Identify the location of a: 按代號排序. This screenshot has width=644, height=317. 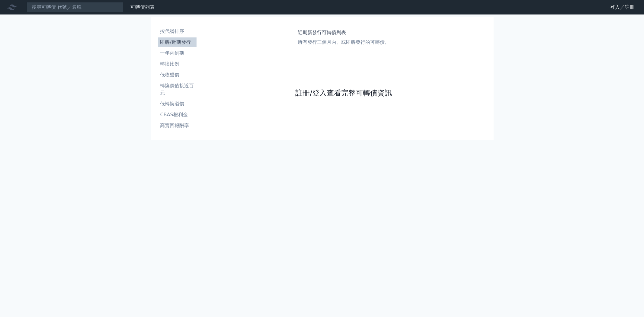
(177, 31).